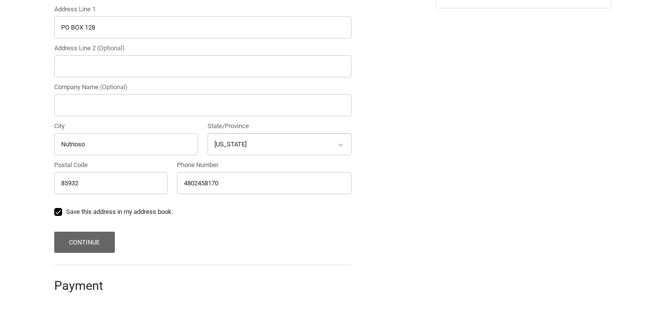 The height and width of the screenshot is (312, 666). Describe the element at coordinates (83, 285) in the screenshot. I see `h2: Payment` at that location.